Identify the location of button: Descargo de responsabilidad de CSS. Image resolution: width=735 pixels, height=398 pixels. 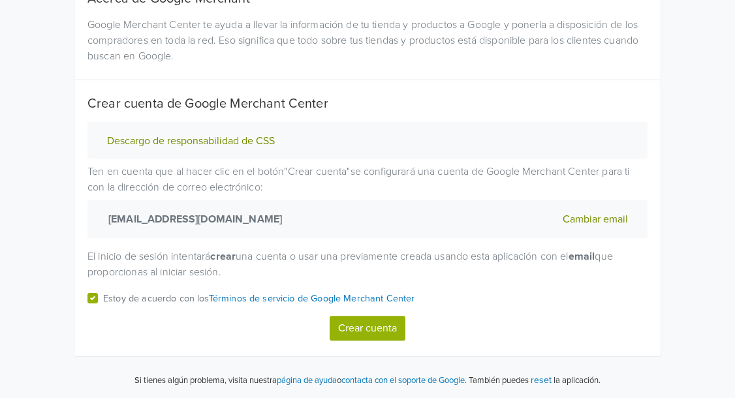
(191, 141).